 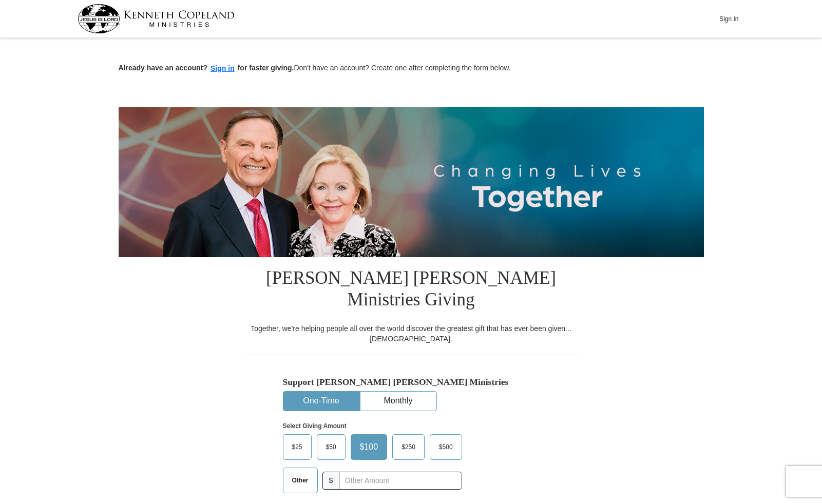 What do you see at coordinates (411, 68) in the screenshot?
I see `p: Don't have an account? Create one after completing the form below.` at bounding box center [411, 68].